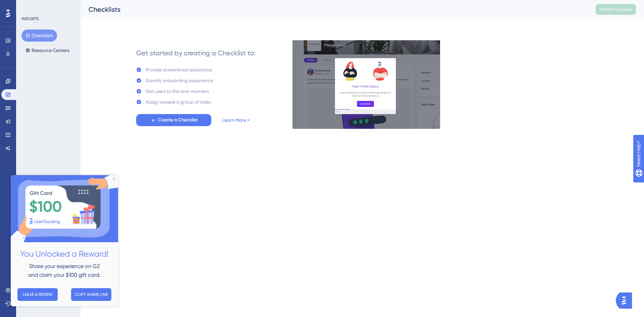 Image resolution: width=644 pixels, height=317 pixels. What do you see at coordinates (54, 79) in the screenshot?
I see `h2: You Unlocked a Reward!` at bounding box center [54, 79].